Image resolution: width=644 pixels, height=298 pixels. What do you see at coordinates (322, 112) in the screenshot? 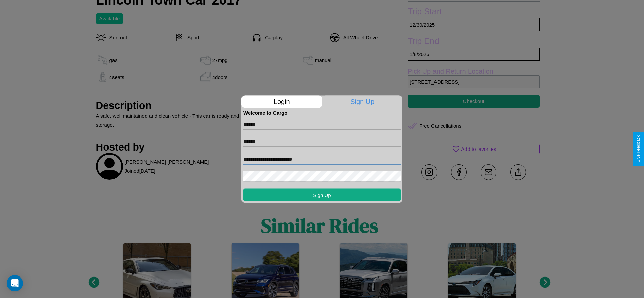
I see `h4: Welcome to Cargo` at bounding box center [322, 112].